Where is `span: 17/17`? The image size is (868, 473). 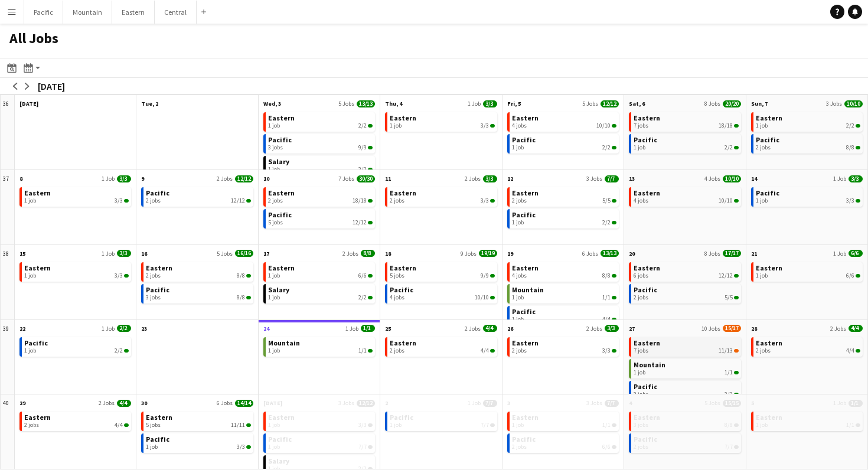
span: 17/17 is located at coordinates (732, 254).